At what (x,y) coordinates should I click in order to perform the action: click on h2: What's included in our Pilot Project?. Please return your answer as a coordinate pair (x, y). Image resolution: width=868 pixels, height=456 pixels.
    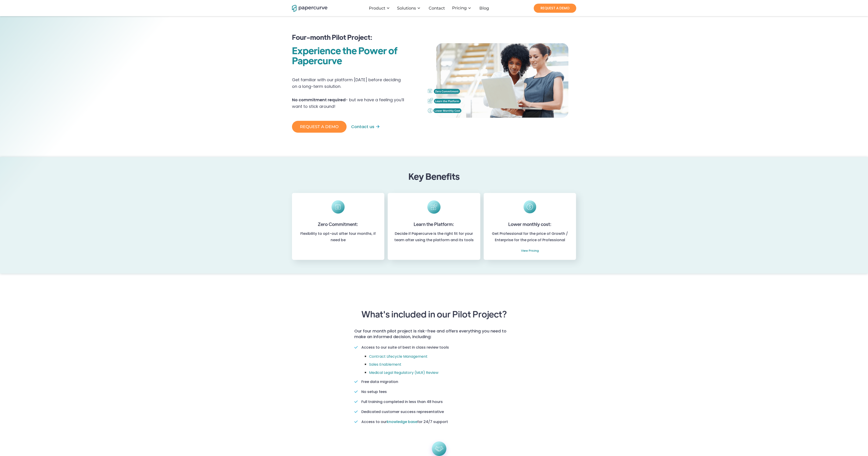
    Looking at the image, I should click on (434, 314).